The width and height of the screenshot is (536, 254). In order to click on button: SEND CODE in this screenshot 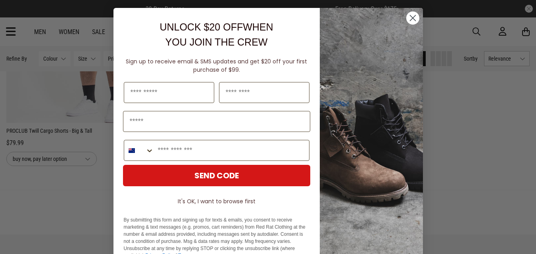, I will do `click(217, 176)`.